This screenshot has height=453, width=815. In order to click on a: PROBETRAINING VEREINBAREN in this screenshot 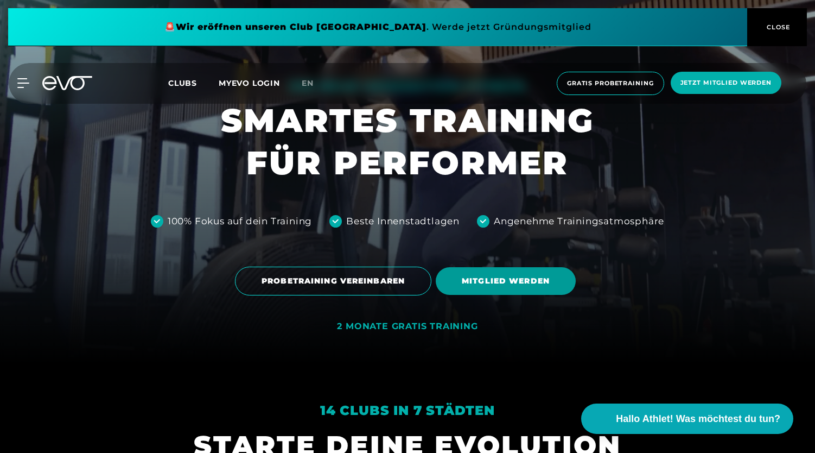, I will do `click(335, 281)`.